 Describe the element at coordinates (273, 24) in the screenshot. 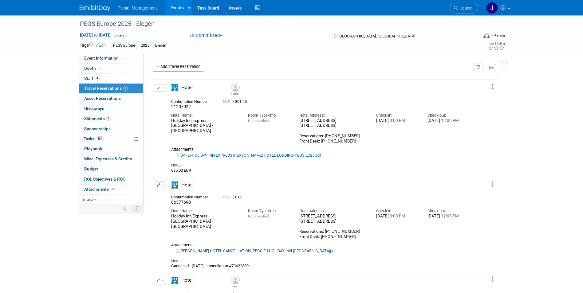

I see `div: PEGS Europe 2025 - Elegen` at that location.